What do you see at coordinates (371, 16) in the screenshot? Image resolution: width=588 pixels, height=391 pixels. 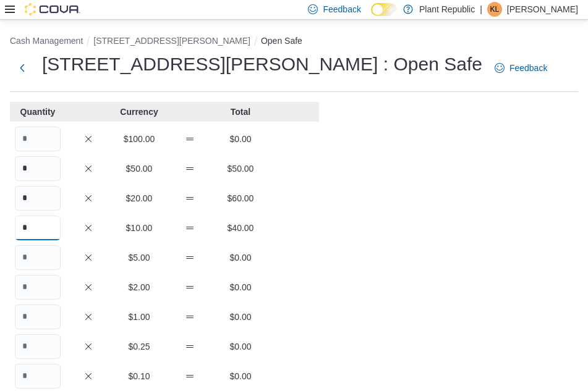 I see `span: Dark Mode` at bounding box center [371, 16].